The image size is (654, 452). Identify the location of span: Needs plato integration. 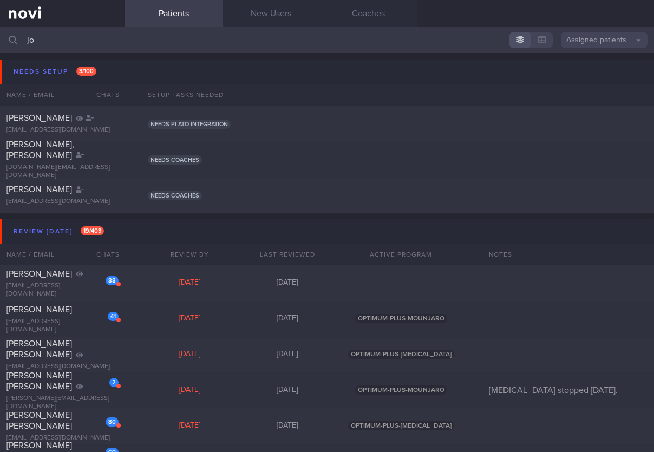
(189, 124).